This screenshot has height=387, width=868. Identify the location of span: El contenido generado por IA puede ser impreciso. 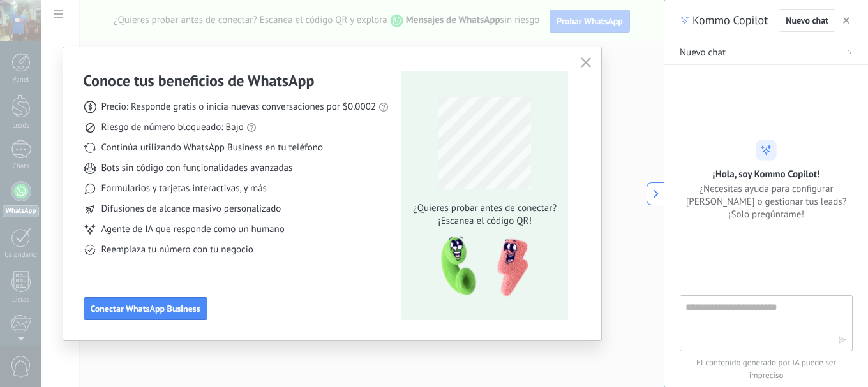
(766, 369).